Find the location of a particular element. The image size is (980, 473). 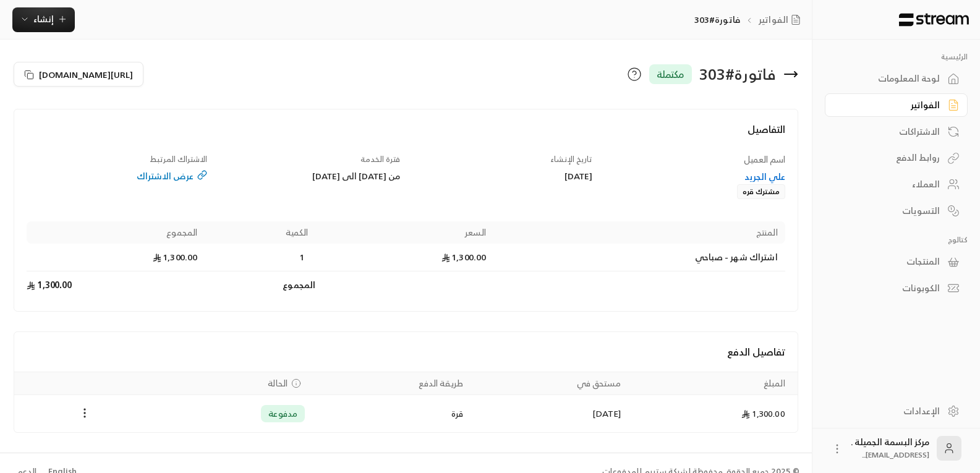

span: اسم العميل is located at coordinates (764, 159).